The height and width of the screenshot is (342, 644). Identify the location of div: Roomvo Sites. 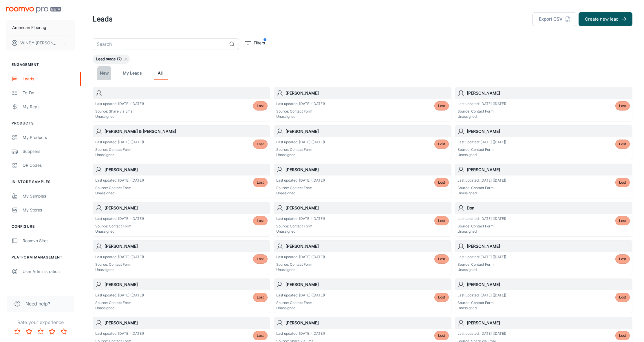
(49, 240).